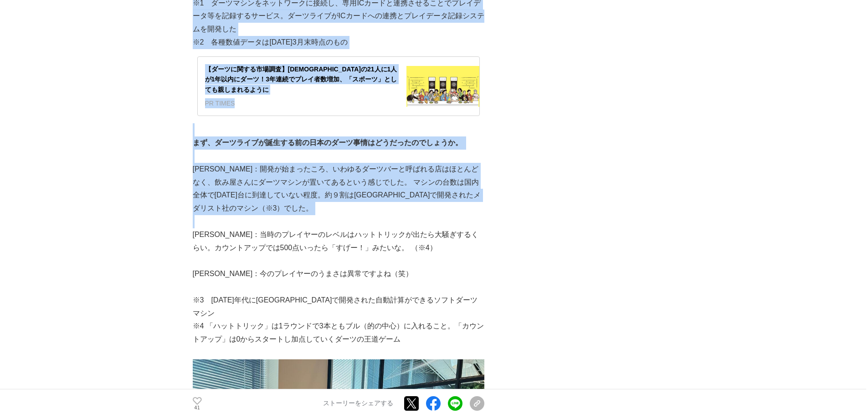 This screenshot has height=418, width=868. I want to click on strong: まず、ダーツライブが誕生する前の日本のダーツ事情はどうだったのでしょうか。, so click(328, 142).